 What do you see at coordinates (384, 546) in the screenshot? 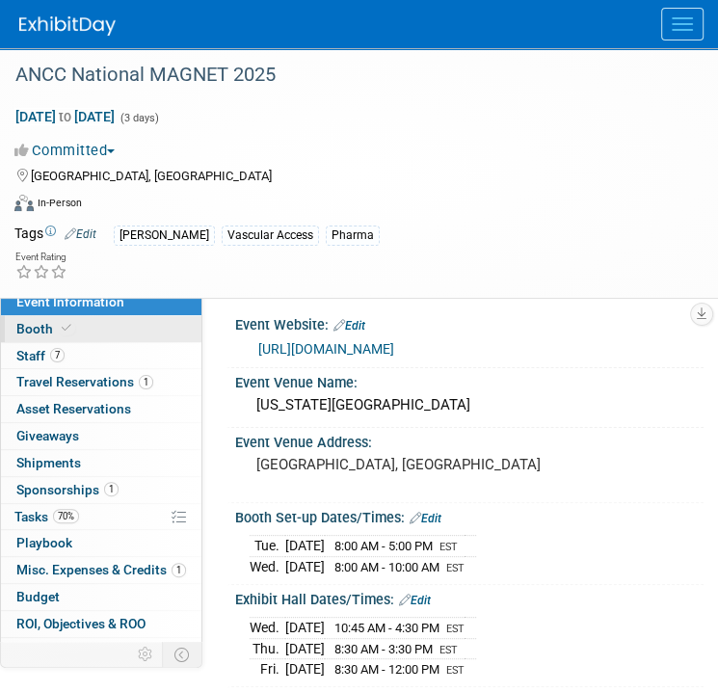
I see `span: 8:00 AM - 5:00 PM` at bounding box center [384, 546].